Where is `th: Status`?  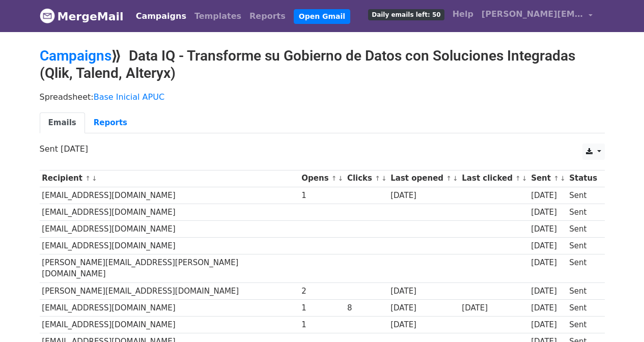 th: Status is located at coordinates (583, 178).